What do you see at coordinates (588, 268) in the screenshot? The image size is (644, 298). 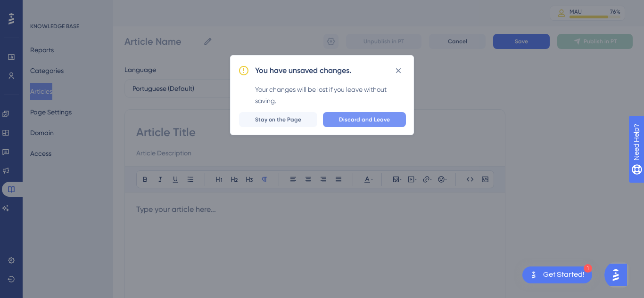 I see `div: 1` at bounding box center [588, 268].